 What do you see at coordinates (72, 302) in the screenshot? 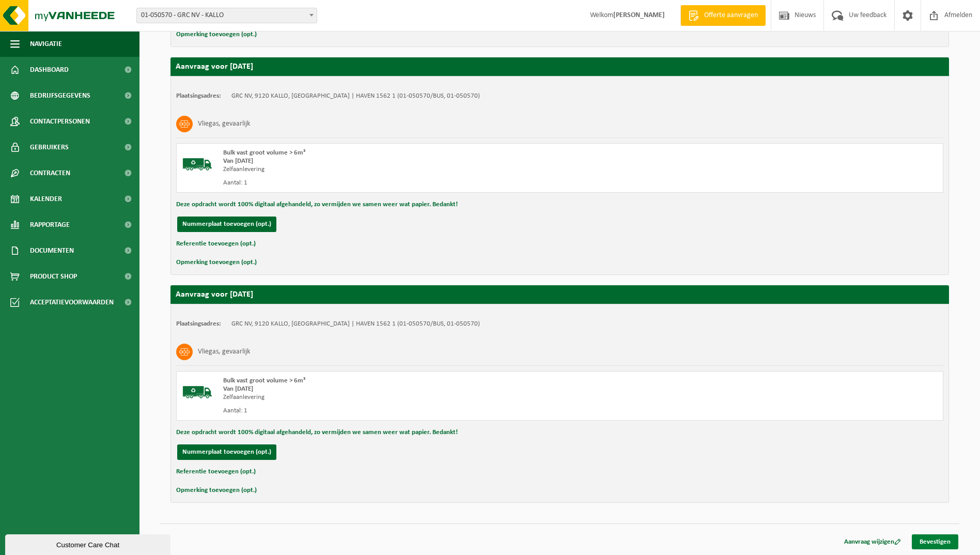
I see `span: Acceptatievoorwaarden` at bounding box center [72, 302].